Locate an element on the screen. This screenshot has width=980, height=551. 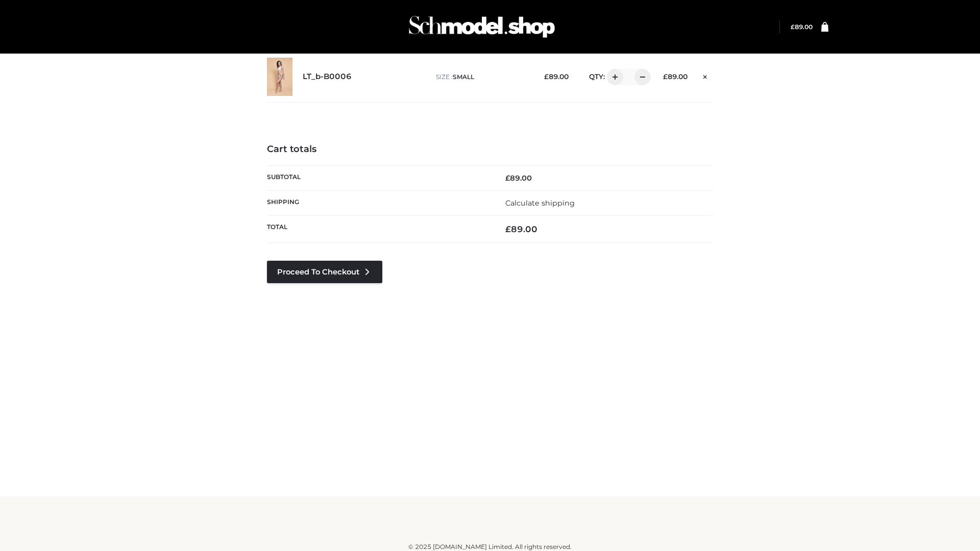
a: Schmodel Admin 964 is located at coordinates (481, 26).